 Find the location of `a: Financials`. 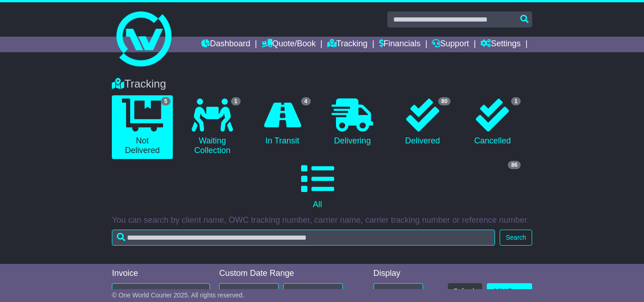

a: Financials is located at coordinates (400, 45).